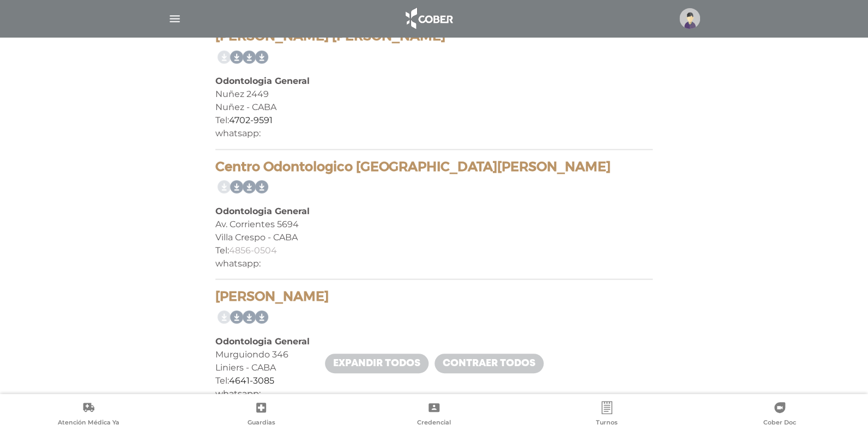  What do you see at coordinates (434, 237) in the screenshot?
I see `div: Villa Crespo - CABA` at bounding box center [434, 237].